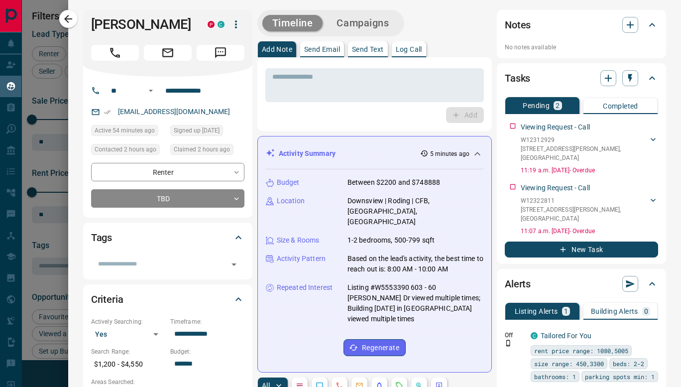 The height and width of the screenshot is (387, 681). What do you see at coordinates (168, 237) in the screenshot?
I see `div: Tags` at bounding box center [168, 237].